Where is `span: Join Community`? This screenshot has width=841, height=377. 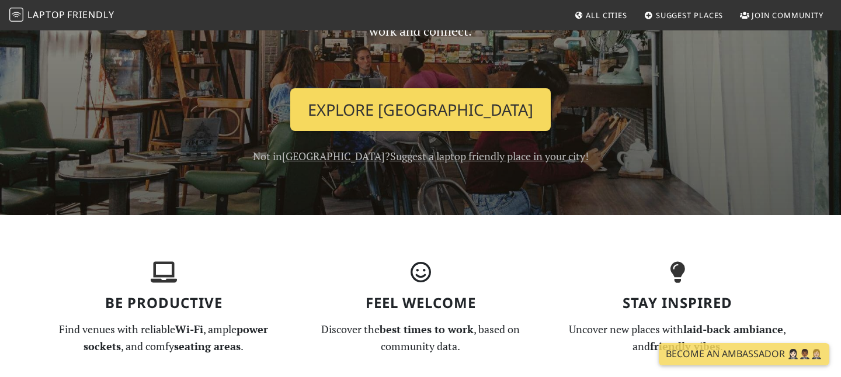 span: Join Community is located at coordinates (787, 15).